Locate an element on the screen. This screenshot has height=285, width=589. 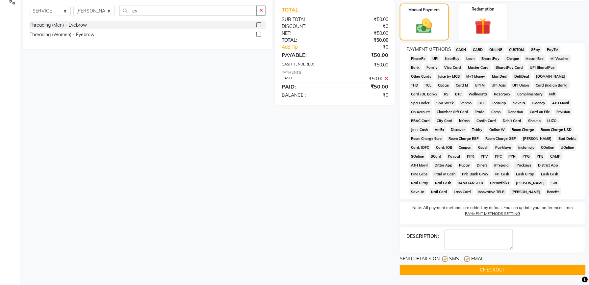
span: Comp is located at coordinates (496, 112).